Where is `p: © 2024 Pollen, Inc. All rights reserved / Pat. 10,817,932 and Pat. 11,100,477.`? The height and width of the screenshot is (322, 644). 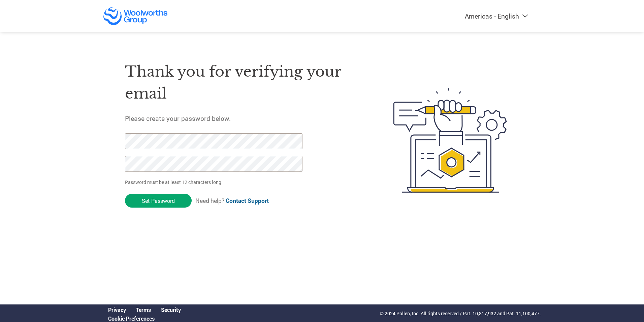
p: © 2024 Pollen, Inc. All rights reserved / Pat. 10,817,932 and Pat. 11,100,477. is located at coordinates (461, 313).